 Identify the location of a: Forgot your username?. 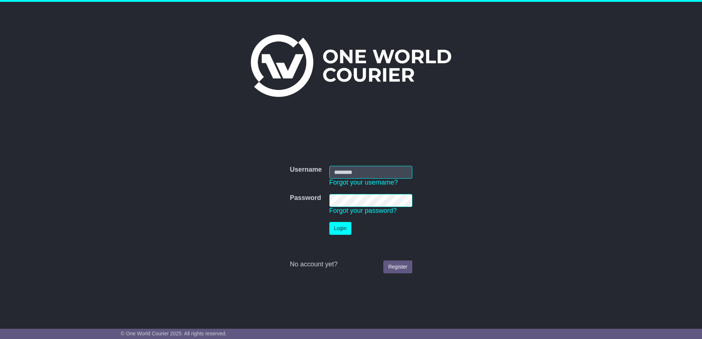
(363, 182).